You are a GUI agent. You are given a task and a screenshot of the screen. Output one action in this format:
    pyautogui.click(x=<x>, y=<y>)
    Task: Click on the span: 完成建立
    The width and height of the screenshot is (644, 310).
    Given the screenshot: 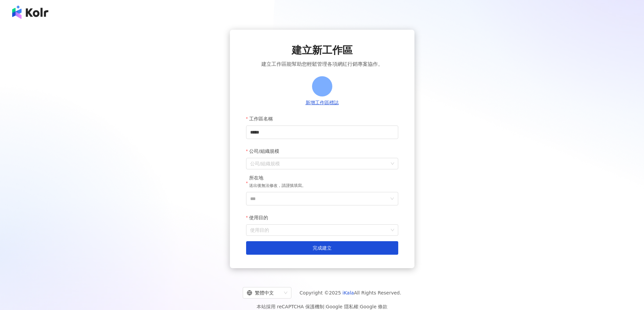 What is the action you would take?
    pyautogui.click(x=322, y=248)
    